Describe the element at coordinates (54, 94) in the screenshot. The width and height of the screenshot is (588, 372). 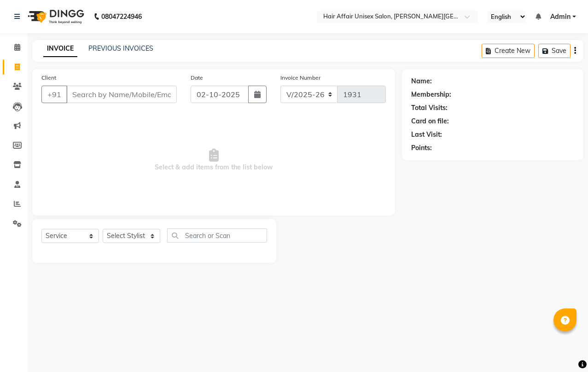
I see `button: +91` at that location.